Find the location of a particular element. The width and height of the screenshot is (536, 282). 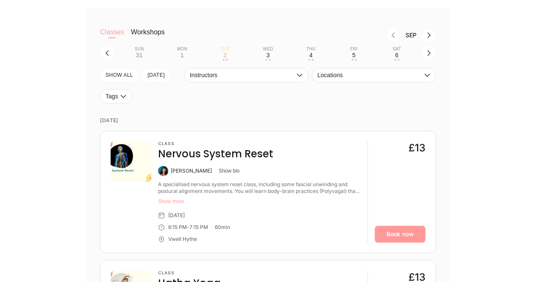

div: A specialised nervous system reset class, including some fascial unwinding and postural alignment... is located at coordinates (259, 188).